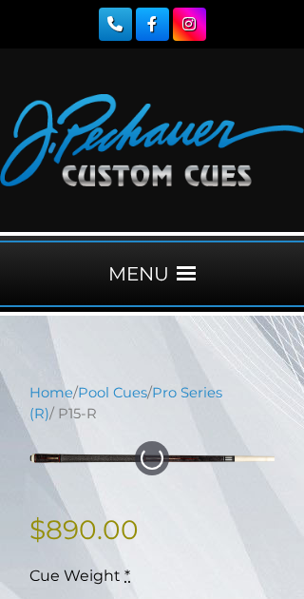 This screenshot has height=599, width=304. Describe the element at coordinates (127, 575) in the screenshot. I see `abbr: required` at that location.